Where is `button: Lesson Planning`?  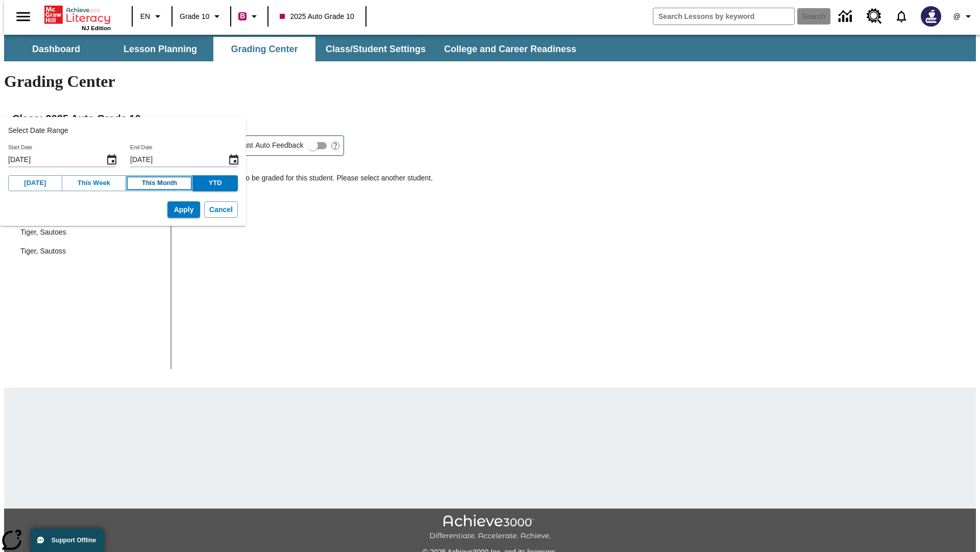 button: Lesson Planning is located at coordinates (160, 49).